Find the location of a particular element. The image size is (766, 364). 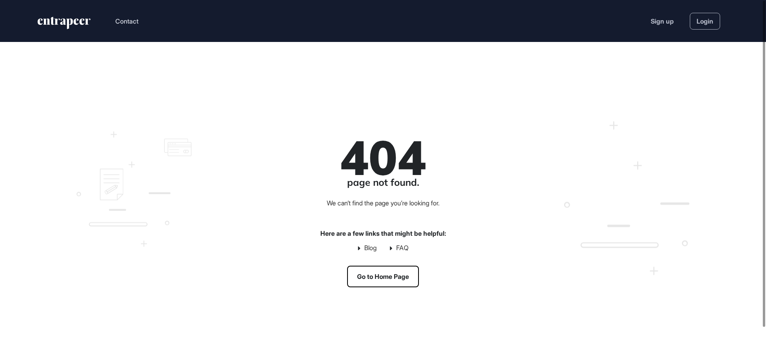

a: Blog is located at coordinates (370, 247).